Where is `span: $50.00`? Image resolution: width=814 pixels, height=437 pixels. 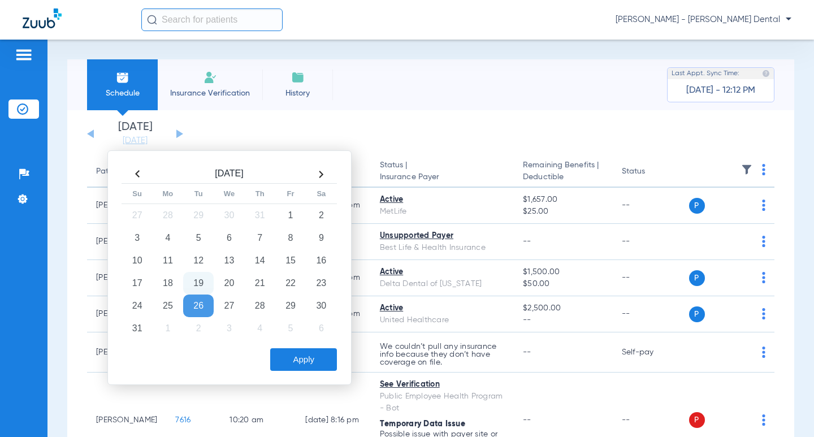
span: $50.00 is located at coordinates (563, 284).